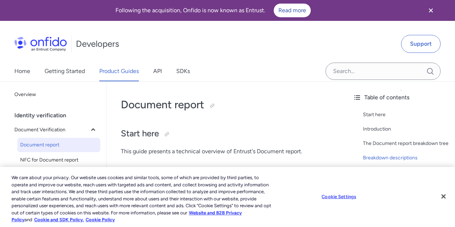  I want to click on a: Document report, so click(59, 145).